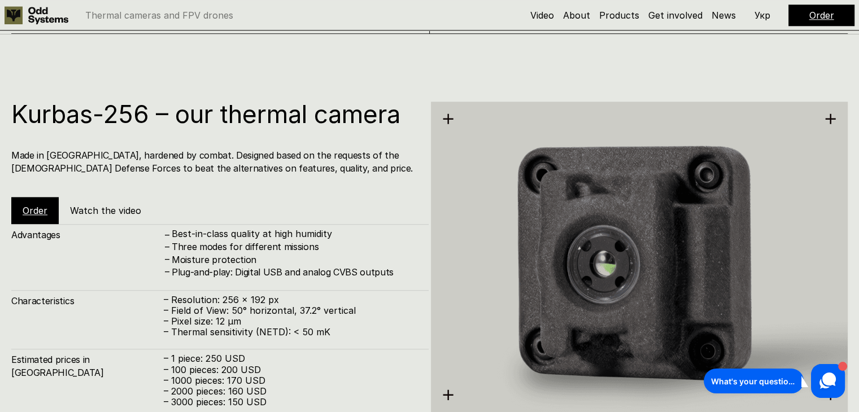  Describe the element at coordinates (290, 402) in the screenshot. I see `p: – 3000 pieces: 150 USD` at that location.